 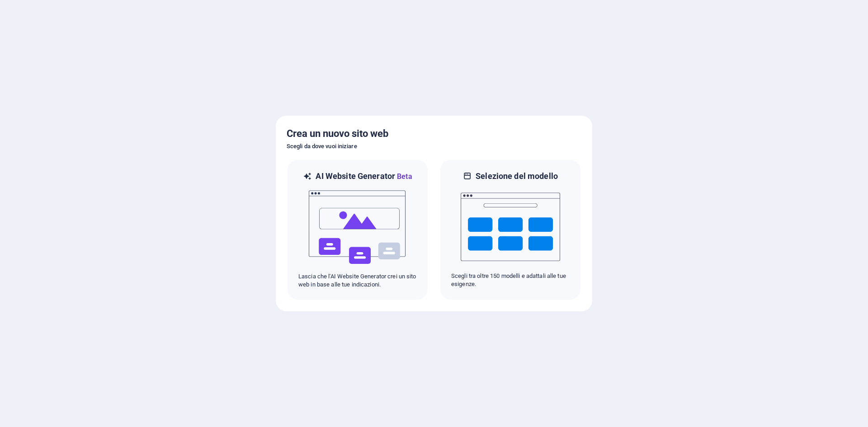 What do you see at coordinates (434, 147) in the screenshot?
I see `h6: Scegli da dove vuoi iniziare` at bounding box center [434, 147].